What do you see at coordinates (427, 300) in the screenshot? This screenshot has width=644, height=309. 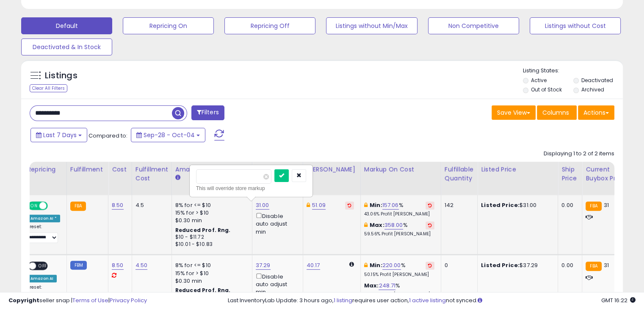 I see `a: 1 active listing` at bounding box center [427, 300].